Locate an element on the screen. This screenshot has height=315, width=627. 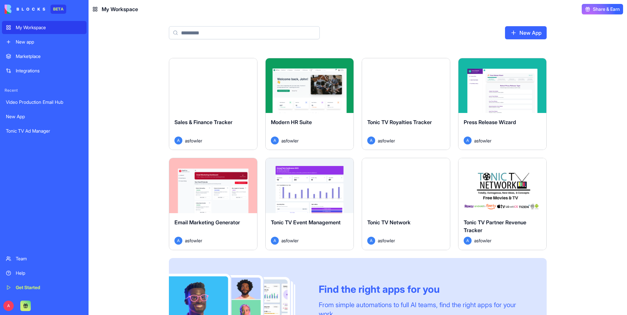
div: Tonic TV Ad Manager is located at coordinates (44, 131).